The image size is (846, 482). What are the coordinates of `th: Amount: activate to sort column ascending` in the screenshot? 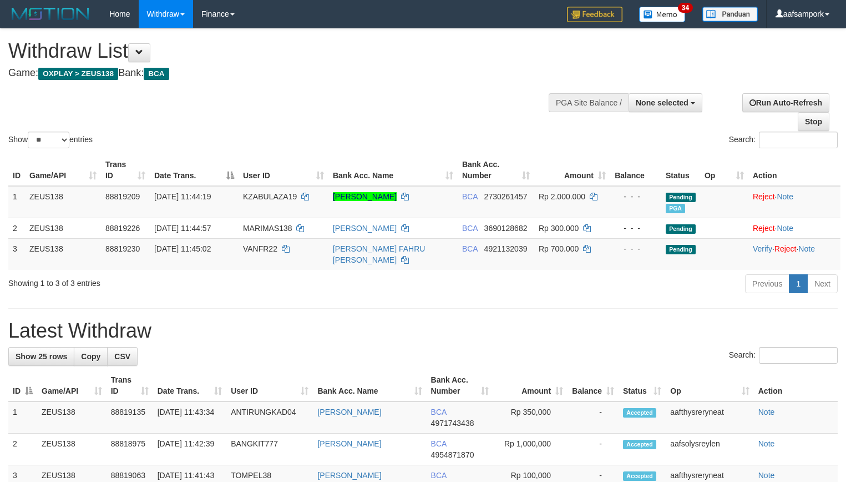 It's located at (530, 385).